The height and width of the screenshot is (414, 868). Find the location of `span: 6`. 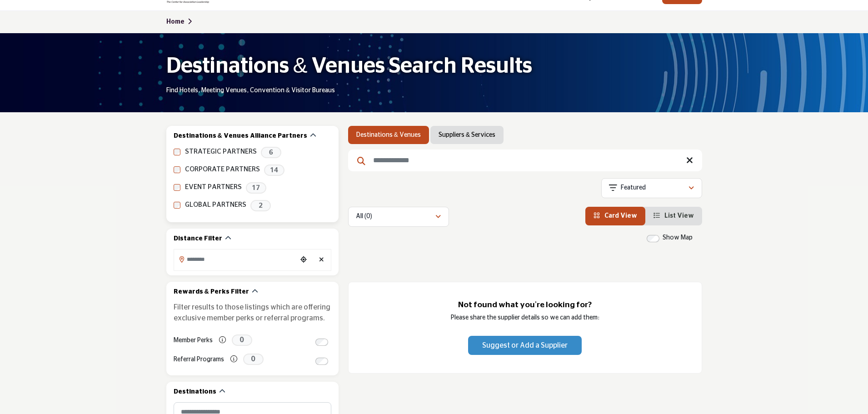

span: 6 is located at coordinates (271, 153).